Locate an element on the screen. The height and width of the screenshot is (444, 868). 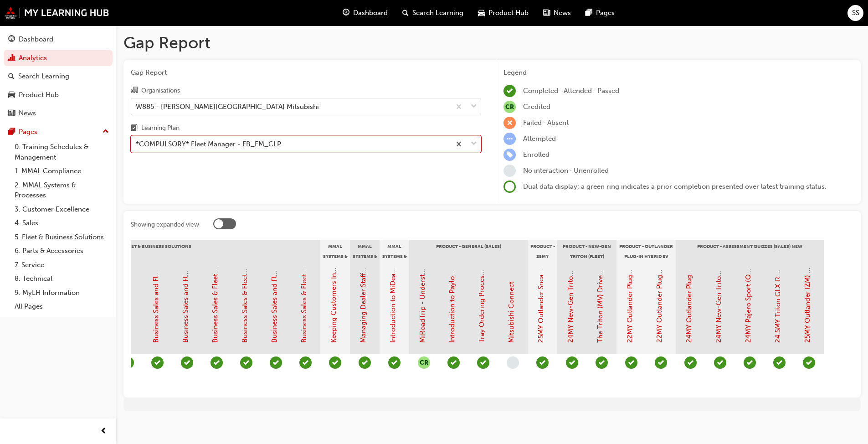
span: learningRecordVerb_FAIL-icon is located at coordinates (509, 122).